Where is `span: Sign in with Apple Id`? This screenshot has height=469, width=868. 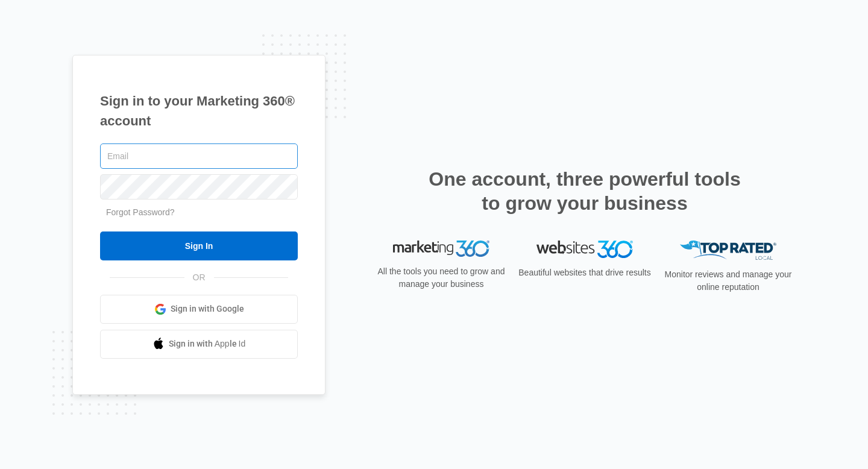
span: Sign in with Apple Id is located at coordinates (207, 343).